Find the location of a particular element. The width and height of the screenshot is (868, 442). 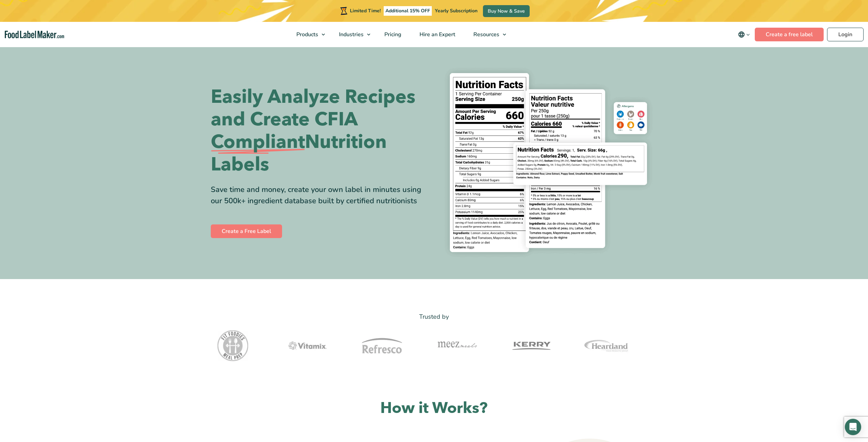

a: Buy Now & Save is located at coordinates (506, 11).